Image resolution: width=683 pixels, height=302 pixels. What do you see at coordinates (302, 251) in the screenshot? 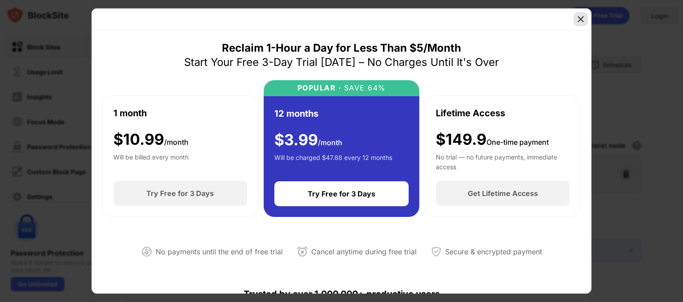
I see `img: cancel-anytime` at bounding box center [302, 251].